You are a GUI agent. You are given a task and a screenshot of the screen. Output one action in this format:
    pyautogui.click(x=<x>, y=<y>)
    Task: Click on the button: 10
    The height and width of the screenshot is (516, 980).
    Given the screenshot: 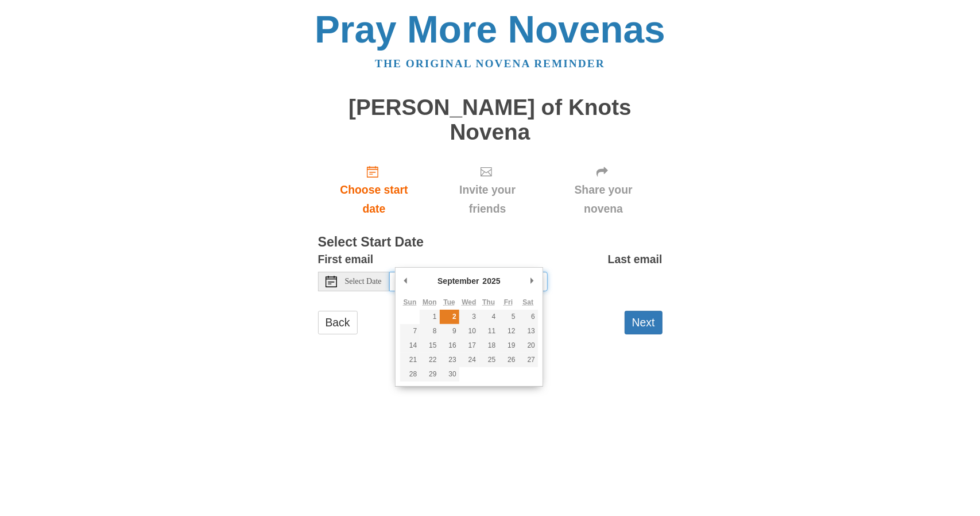 What is the action you would take?
    pyautogui.click(x=469, y=331)
    